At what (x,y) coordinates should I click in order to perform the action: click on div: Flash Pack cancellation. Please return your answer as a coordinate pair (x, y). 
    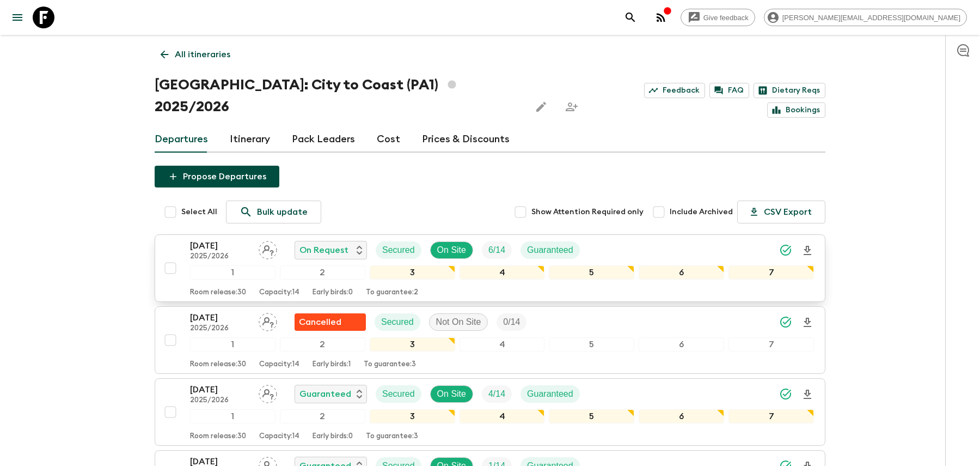
    Looking at the image, I should click on (330, 322).